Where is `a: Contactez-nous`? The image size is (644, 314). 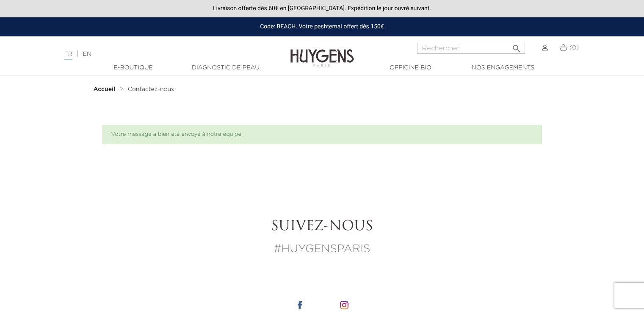 a: Contactez-nous is located at coordinates (151, 90).